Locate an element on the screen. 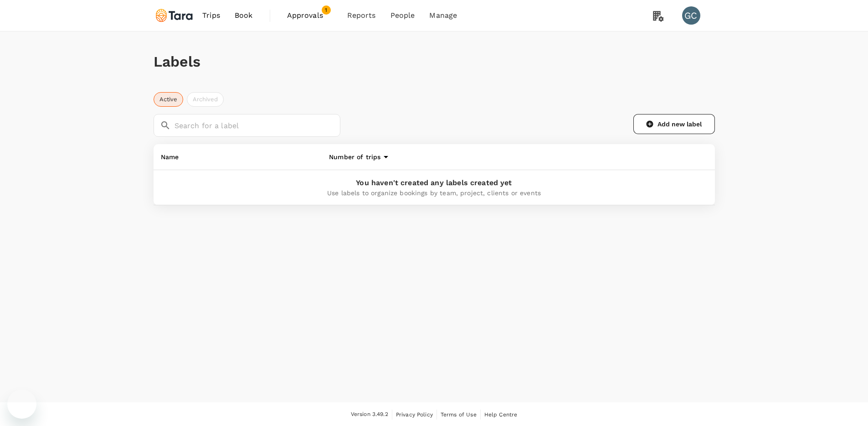 The image size is (868, 426). a: Privacy Policy is located at coordinates (414, 415).